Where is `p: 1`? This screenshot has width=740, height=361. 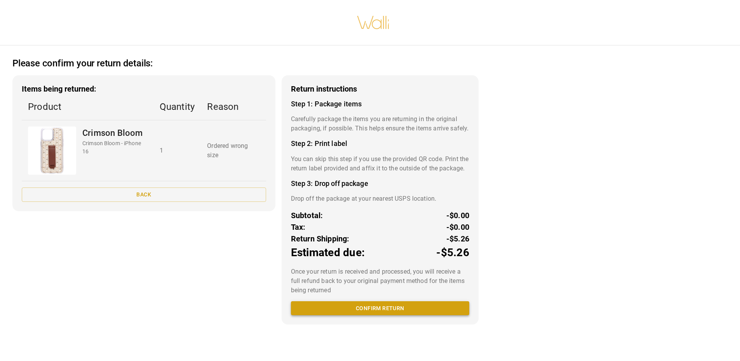 p: 1 is located at coordinates (177, 151).